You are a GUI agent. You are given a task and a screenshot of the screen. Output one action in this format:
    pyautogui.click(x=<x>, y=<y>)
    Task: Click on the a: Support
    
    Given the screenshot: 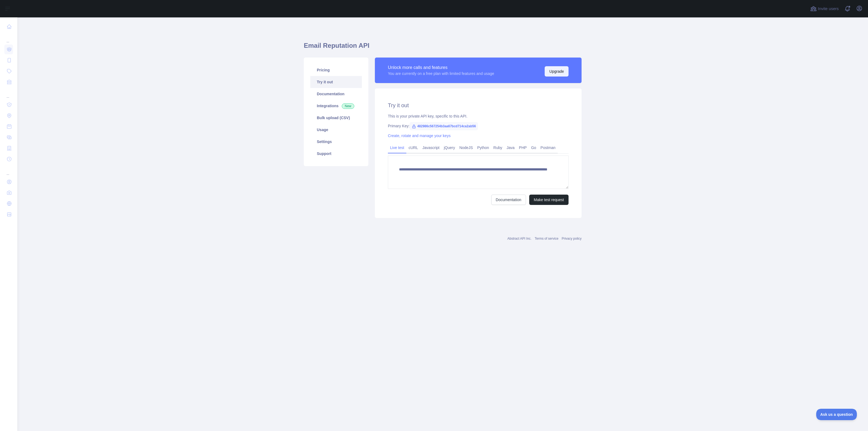 What is the action you would take?
    pyautogui.click(x=336, y=154)
    